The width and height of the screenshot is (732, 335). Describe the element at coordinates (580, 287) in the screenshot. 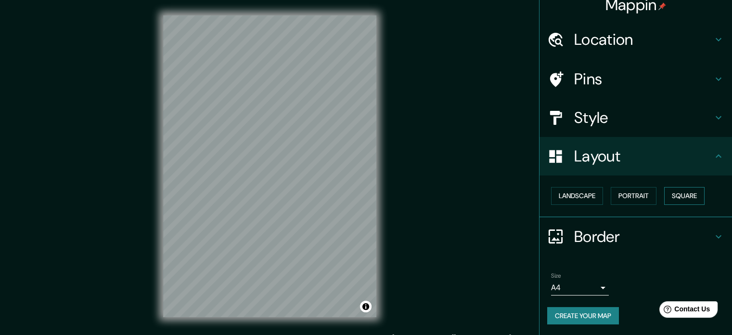

I see `div: A4` at that location.